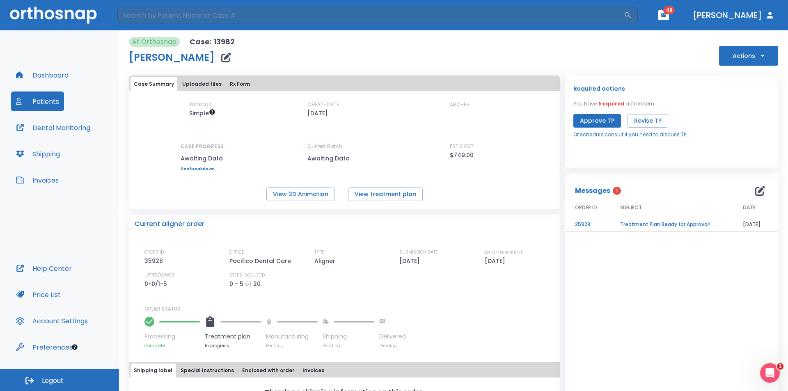 The width and height of the screenshot is (788, 391). What do you see at coordinates (38, 154) in the screenshot?
I see `a: Shipping` at bounding box center [38, 154].